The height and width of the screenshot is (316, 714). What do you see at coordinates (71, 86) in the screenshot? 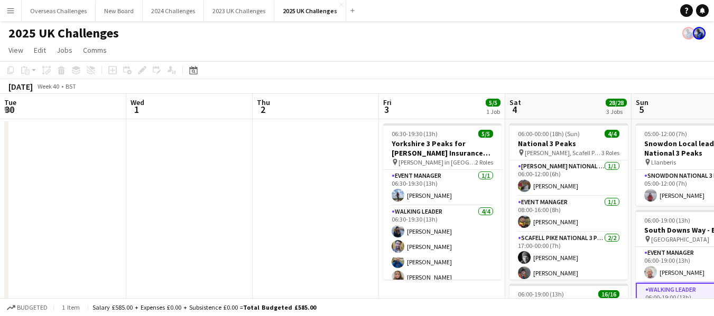
I see `div: BST` at bounding box center [71, 86].